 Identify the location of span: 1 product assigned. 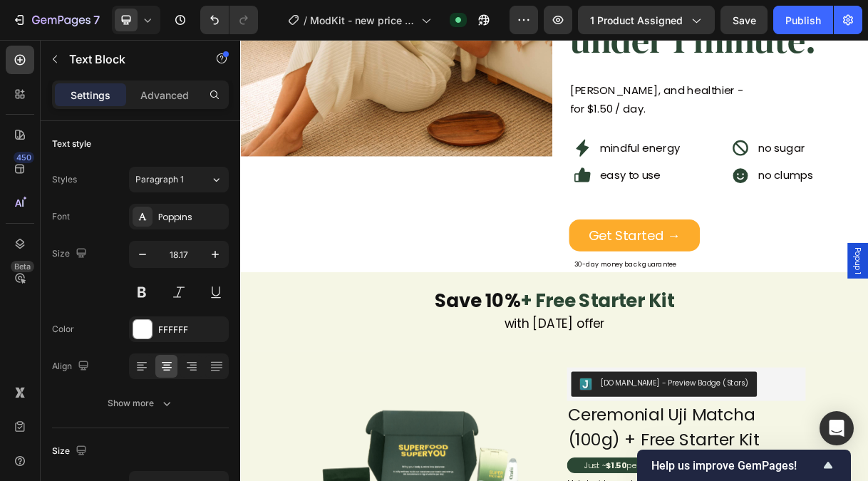
(637, 20).